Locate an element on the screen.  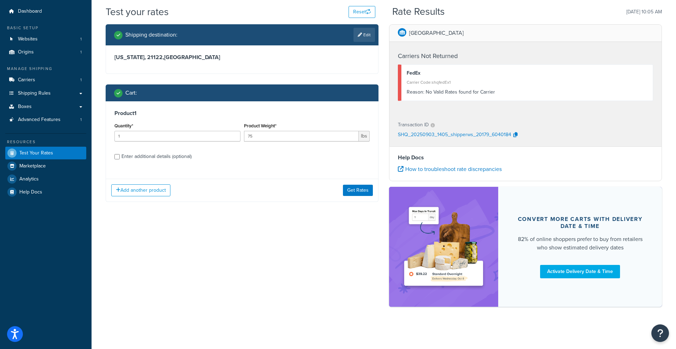
a: Advanced Features1 is located at coordinates (46, 120).